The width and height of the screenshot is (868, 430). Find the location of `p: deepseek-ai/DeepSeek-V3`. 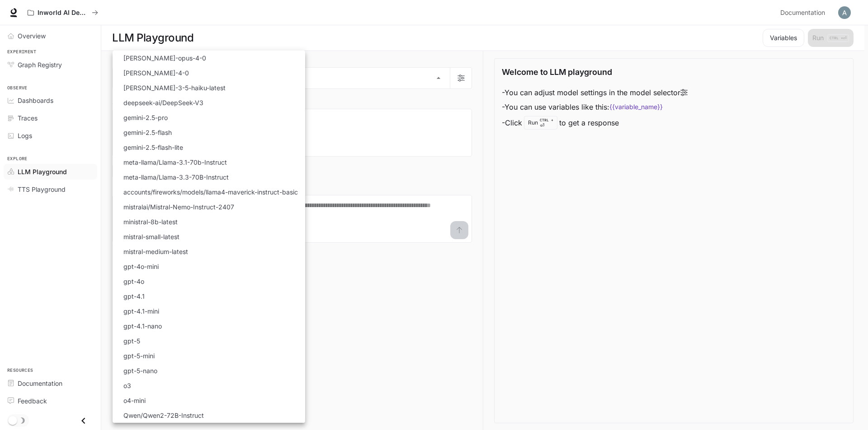

p: deepseek-ai/DeepSeek-V3 is located at coordinates (163, 102).